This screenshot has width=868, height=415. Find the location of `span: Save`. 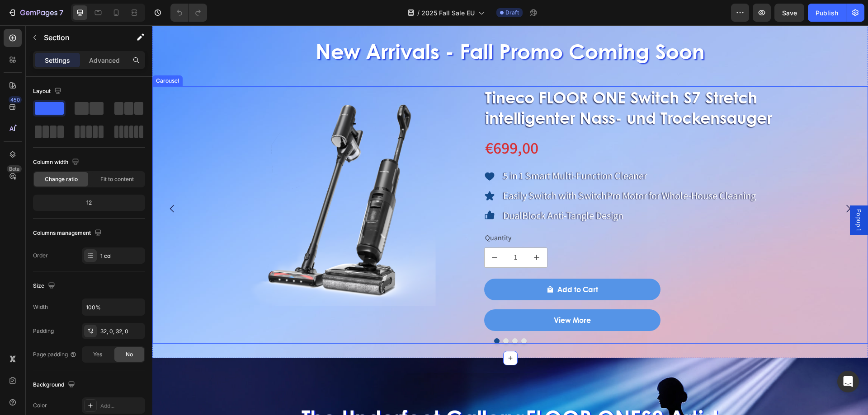

span: Save is located at coordinates (789, 13).